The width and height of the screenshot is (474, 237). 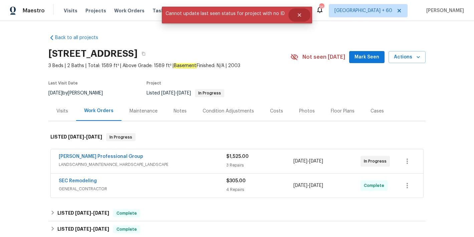 What do you see at coordinates (34, 11) in the screenshot?
I see `span: Maestro` at bounding box center [34, 11].